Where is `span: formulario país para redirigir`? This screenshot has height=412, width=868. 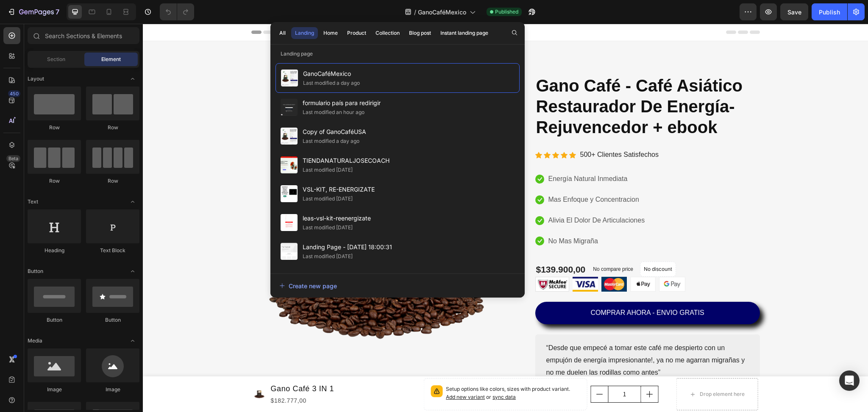 span: formulario país para redirigir is located at coordinates (342, 103).